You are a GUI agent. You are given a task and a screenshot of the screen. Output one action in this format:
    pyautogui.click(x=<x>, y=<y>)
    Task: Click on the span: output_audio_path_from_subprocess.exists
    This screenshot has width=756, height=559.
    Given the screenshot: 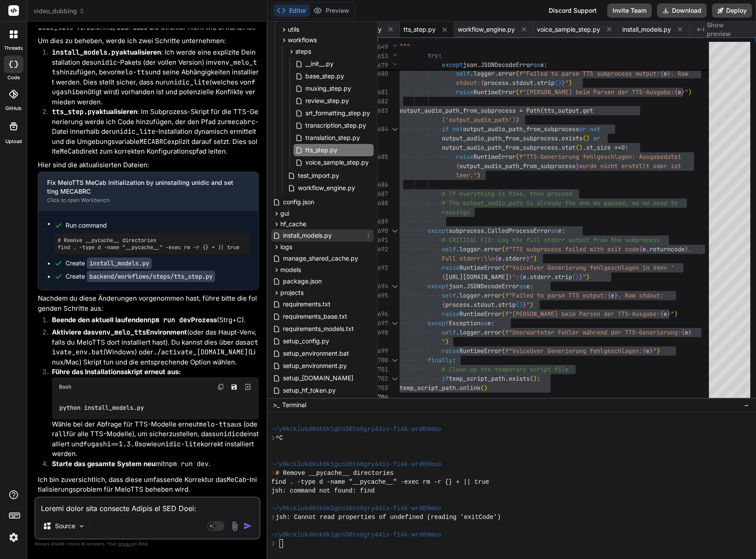 What is the action you would take?
    pyautogui.click(x=512, y=138)
    